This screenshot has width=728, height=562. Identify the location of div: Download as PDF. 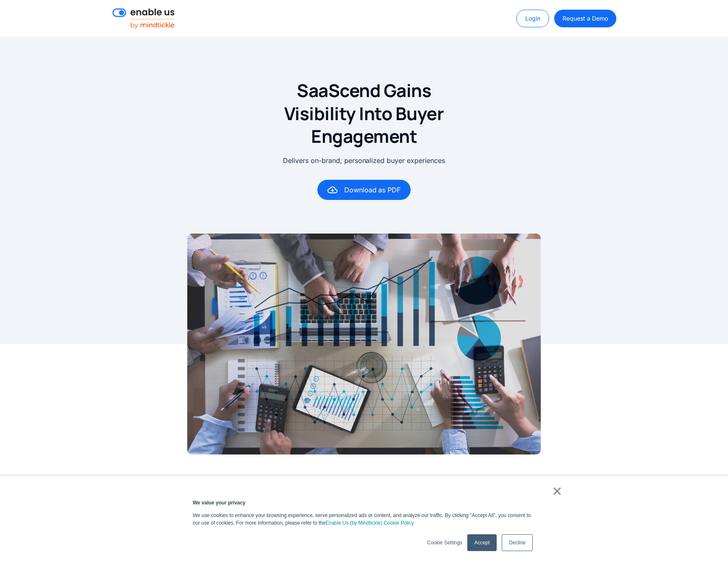
(372, 189).